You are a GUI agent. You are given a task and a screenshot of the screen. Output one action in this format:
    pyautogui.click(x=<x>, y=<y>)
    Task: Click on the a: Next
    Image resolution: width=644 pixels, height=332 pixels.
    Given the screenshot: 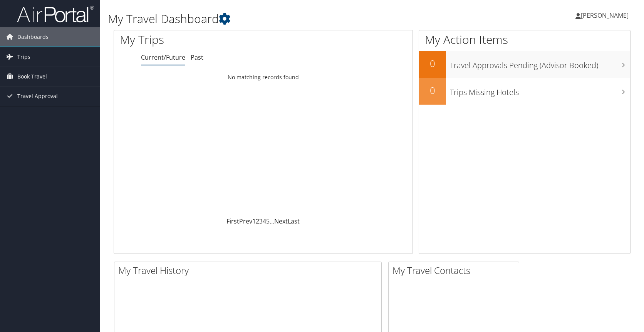 What is the action you would take?
    pyautogui.click(x=280, y=221)
    